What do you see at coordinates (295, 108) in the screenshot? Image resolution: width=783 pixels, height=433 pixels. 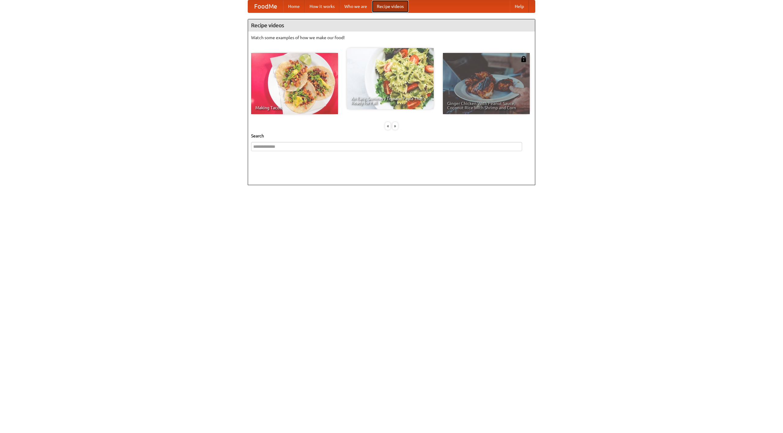 I see `span: Making Tacos` at bounding box center [295, 108].